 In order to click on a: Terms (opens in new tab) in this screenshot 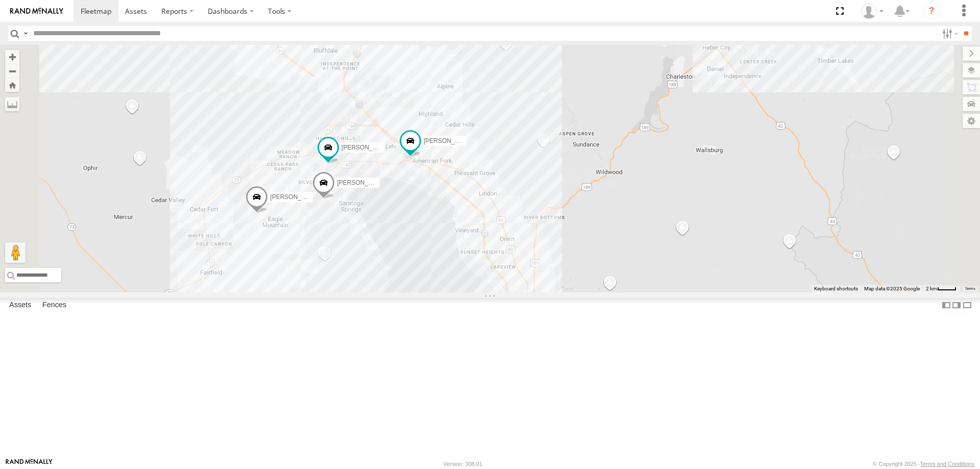, I will do `click(970, 289)`.